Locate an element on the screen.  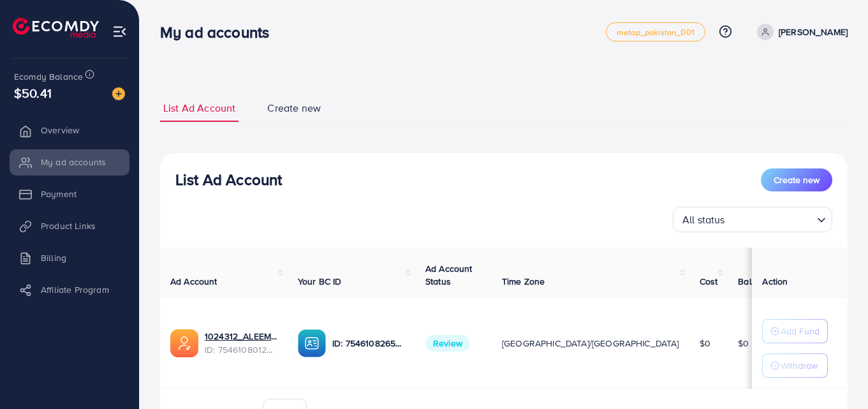
span: All status is located at coordinates (704, 220).